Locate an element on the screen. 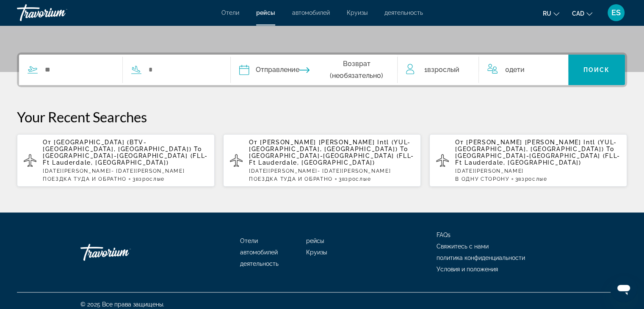 This screenshot has width=644, height=309. a: политика конфиденциальности is located at coordinates (480, 258).